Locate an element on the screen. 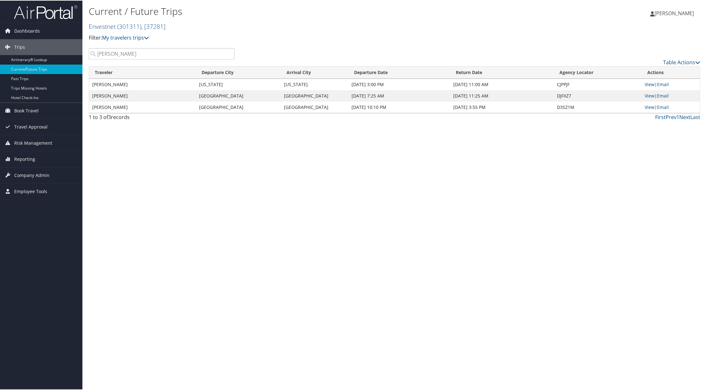 This screenshot has height=390, width=704. h1: Current / Future Trips is located at coordinates (293, 11).